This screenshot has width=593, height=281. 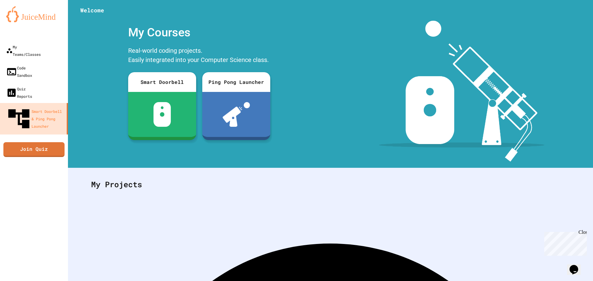 I want to click on div: Smart Doorbell, so click(x=162, y=82).